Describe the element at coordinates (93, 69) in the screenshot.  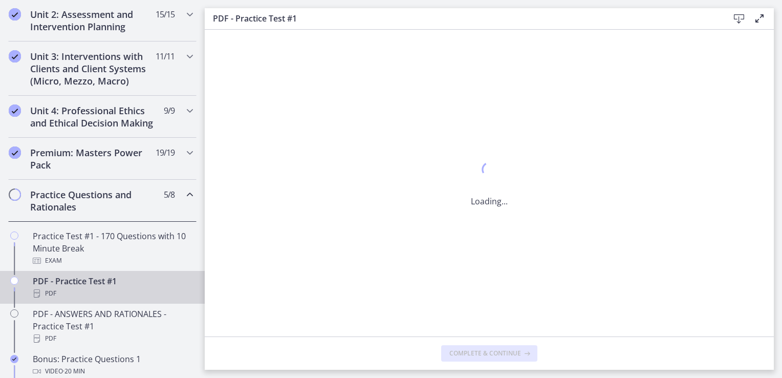
I see `h2: Unit 3: Interventions with Clients and Client Systems (Micro, Mezzo, Macro)` at that location.